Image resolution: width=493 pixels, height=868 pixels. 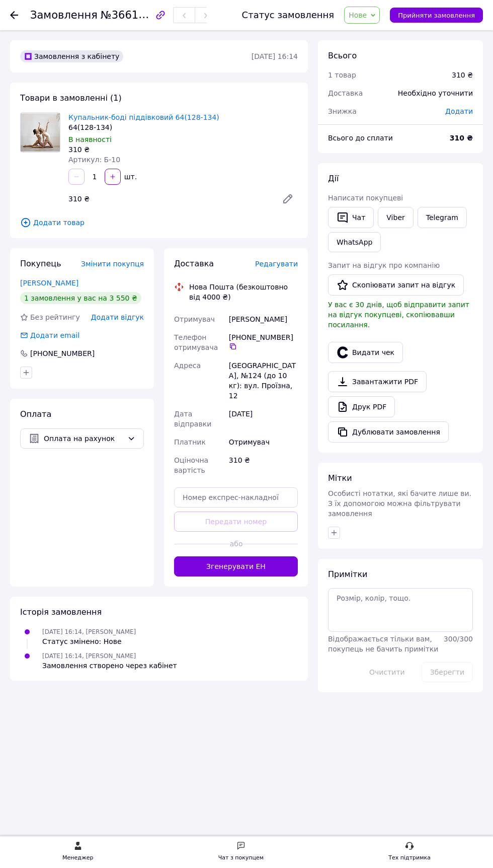 I want to click on b: 310 ₴, so click(x=462, y=138).